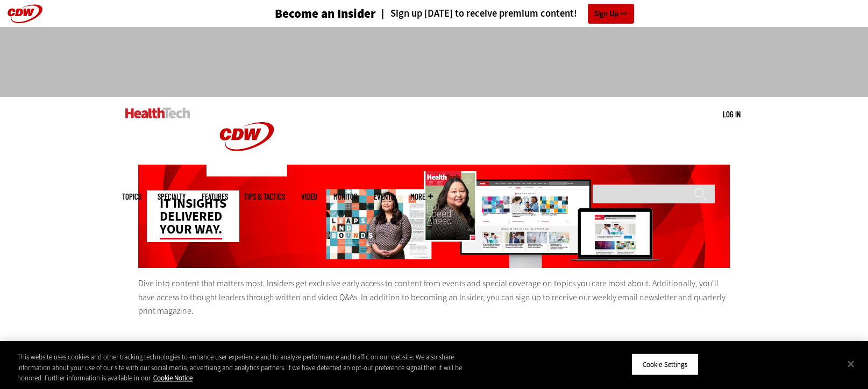  Describe the element at coordinates (171, 197) in the screenshot. I see `span: Specialty` at that location.